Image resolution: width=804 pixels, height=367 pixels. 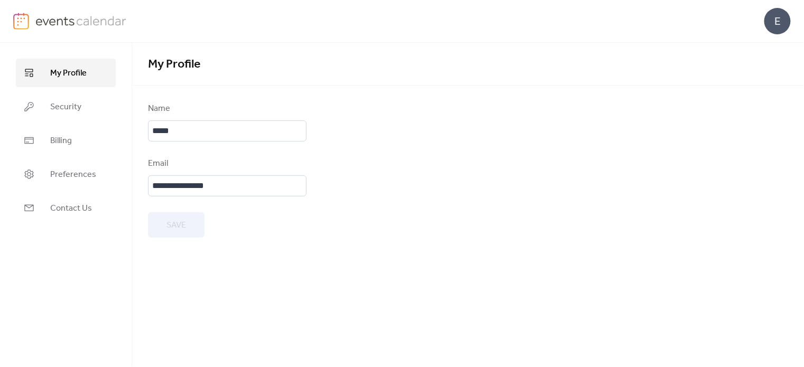 I want to click on a: Contact Us, so click(x=66, y=208).